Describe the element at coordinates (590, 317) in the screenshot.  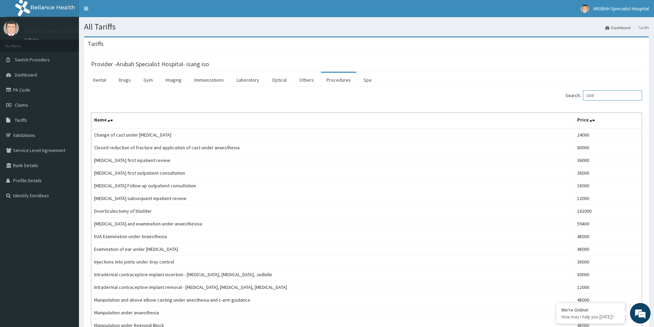
I see `p: How may I help you today?` at that location.